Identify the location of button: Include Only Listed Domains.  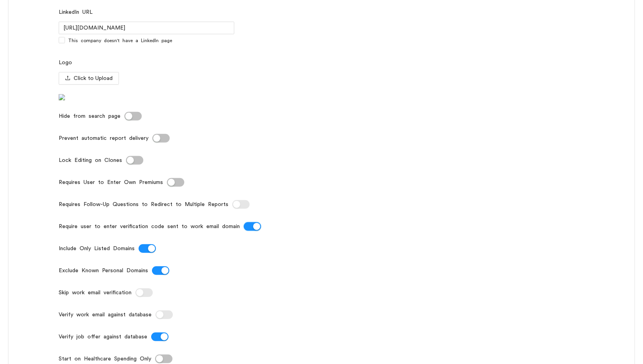
(147, 248).